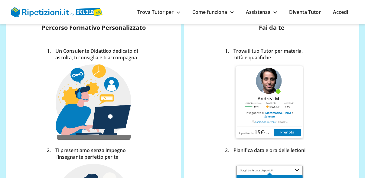 This screenshot has height=178, width=365. I want to click on div: Ti presentiamo senza impegno l'insegnante perfetto per te, so click(98, 154).